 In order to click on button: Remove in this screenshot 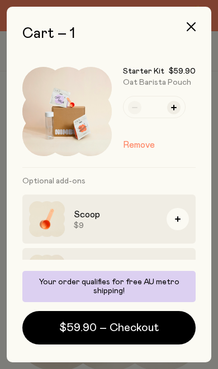, I will do `click(138, 145)`.